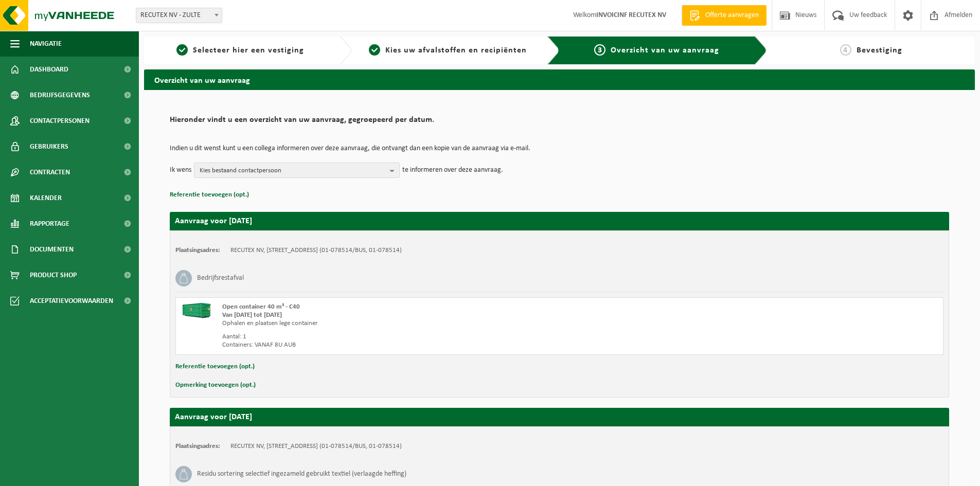 This screenshot has width=980, height=486. I want to click on button: Opmerking toevoegen (opt.), so click(216, 385).